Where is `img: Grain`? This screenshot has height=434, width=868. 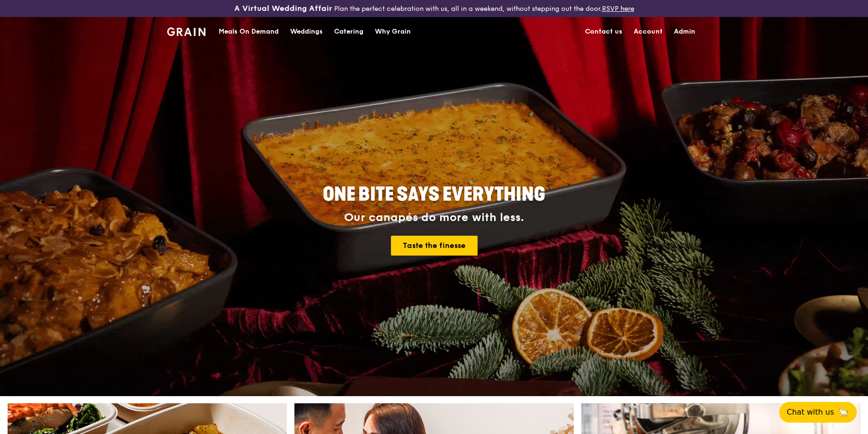
img: Grain is located at coordinates (186, 32).